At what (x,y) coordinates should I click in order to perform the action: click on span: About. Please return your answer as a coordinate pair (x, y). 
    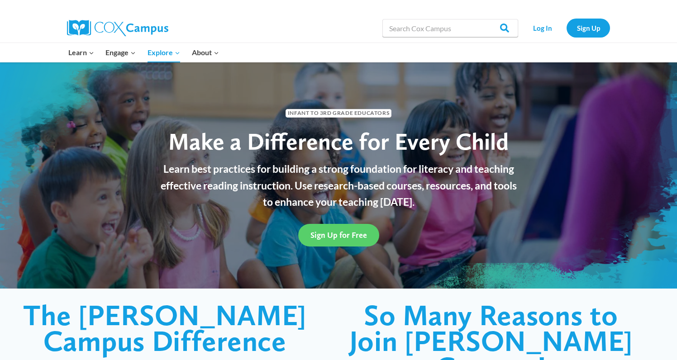
    Looking at the image, I should click on (205, 52).